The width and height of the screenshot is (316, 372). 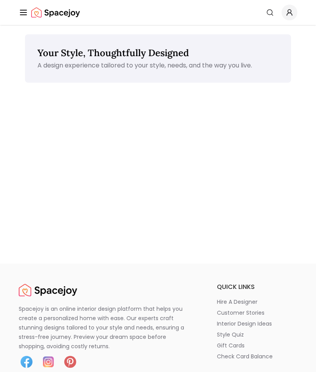 What do you see at coordinates (244, 323) in the screenshot?
I see `p: interior design ideas` at bounding box center [244, 323].